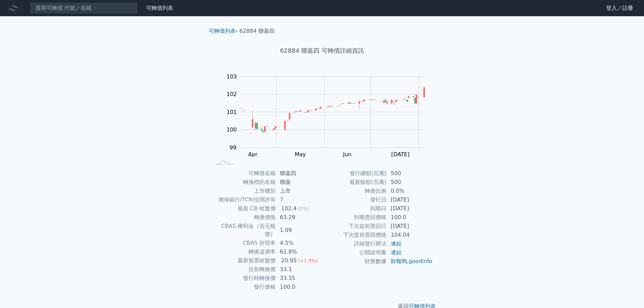 This screenshot has height=308, width=644. What do you see at coordinates (232, 112) in the screenshot?
I see `tspan: 101` at bounding box center [232, 112].